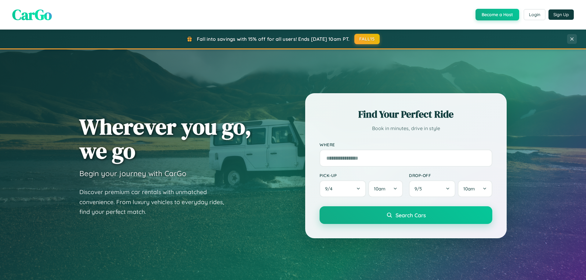  Describe the element at coordinates (450, 175) in the screenshot. I see `label: Drop-off` at that location.